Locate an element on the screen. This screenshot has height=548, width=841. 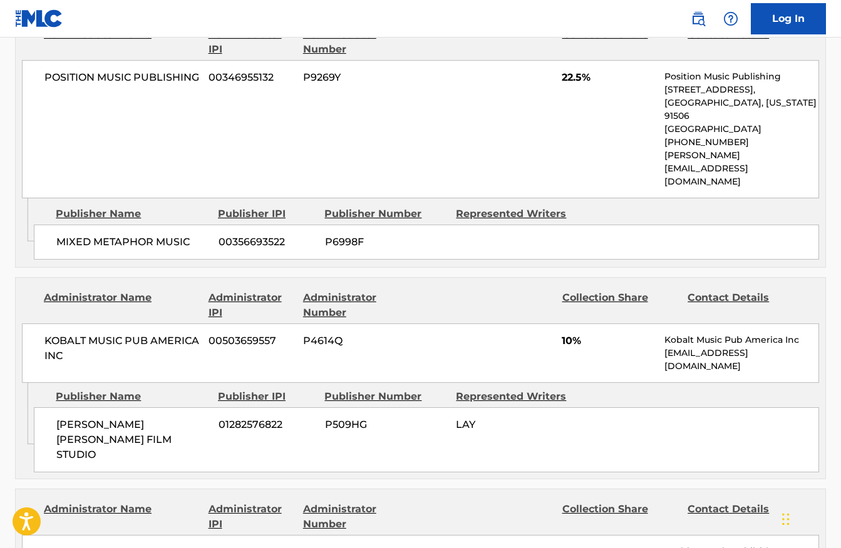
span: 00346955132 is located at coordinates (251, 78).